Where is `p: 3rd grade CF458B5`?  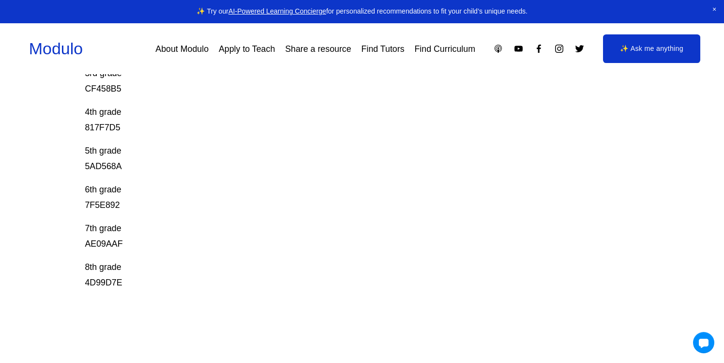
p: 3rd grade CF458B5 is located at coordinates (334, 81).